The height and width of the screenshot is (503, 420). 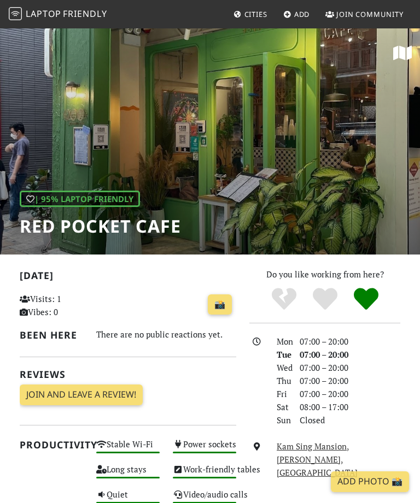 I want to click on div: Yes, so click(x=325, y=299).